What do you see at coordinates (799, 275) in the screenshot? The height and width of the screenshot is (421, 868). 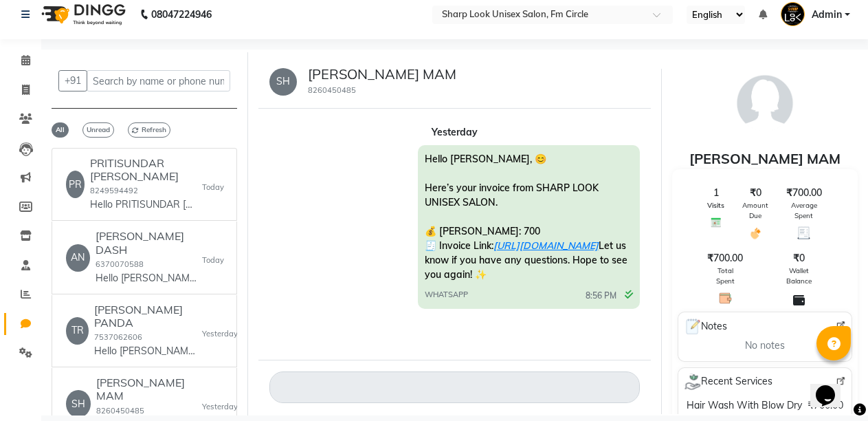 I see `span: Wallet Balance` at bounding box center [799, 275].